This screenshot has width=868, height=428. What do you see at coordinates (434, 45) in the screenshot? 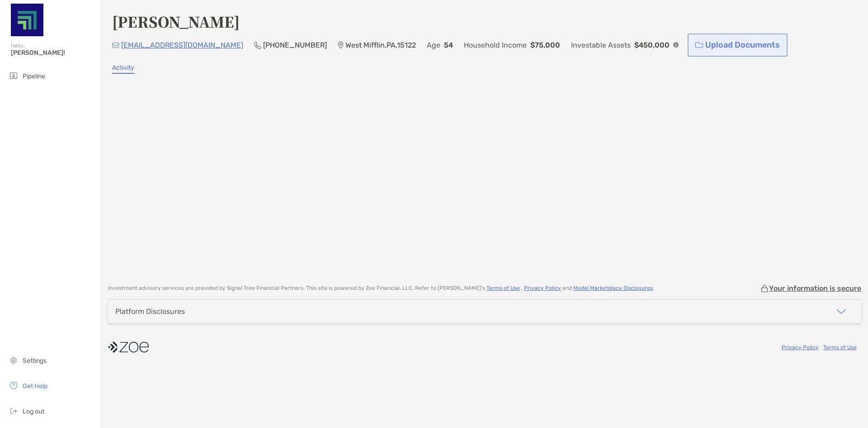
I see `p: Age` at bounding box center [434, 45].